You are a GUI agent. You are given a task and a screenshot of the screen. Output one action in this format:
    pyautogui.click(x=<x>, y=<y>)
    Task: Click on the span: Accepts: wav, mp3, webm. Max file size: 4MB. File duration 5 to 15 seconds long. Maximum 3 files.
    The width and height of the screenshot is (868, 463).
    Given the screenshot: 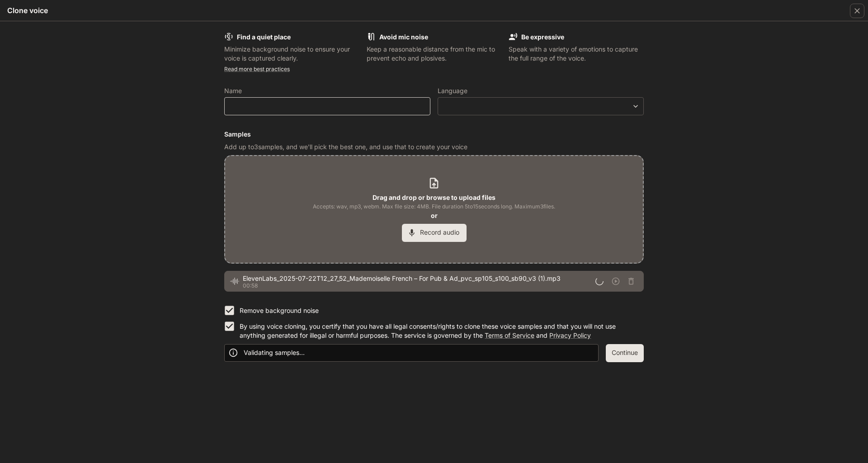 What is the action you would take?
    pyautogui.click(x=434, y=207)
    